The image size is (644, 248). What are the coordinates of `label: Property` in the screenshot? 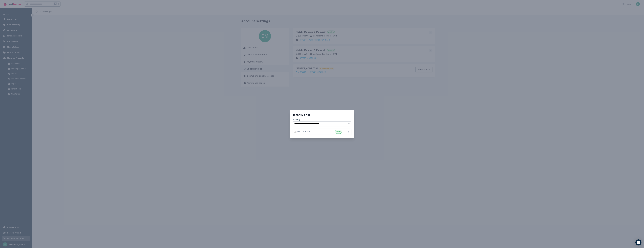 It's located at (297, 120).